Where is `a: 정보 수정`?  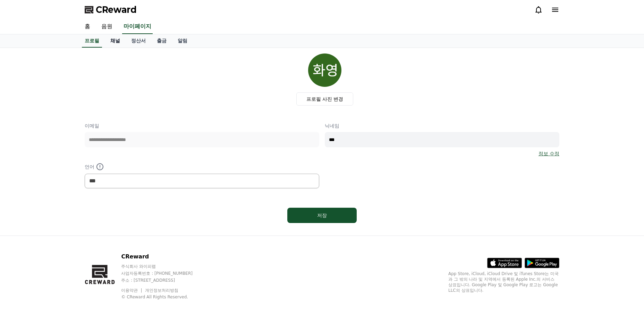
a: 정보 수정 is located at coordinates (549, 153).